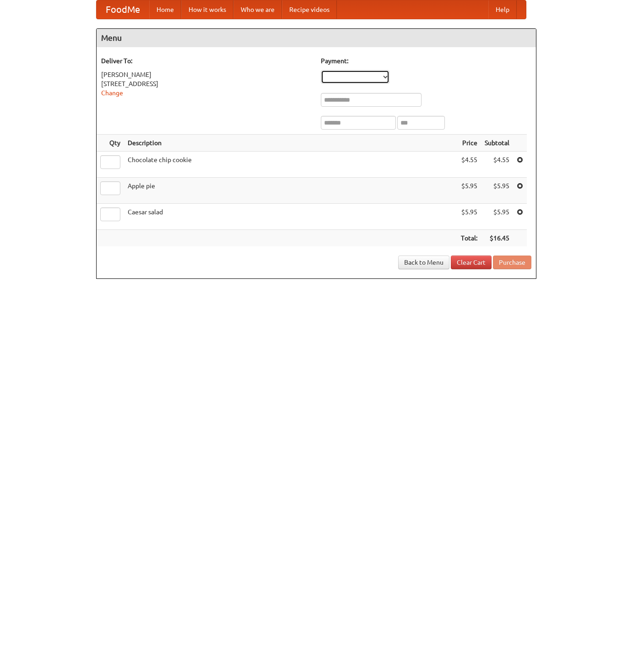 This screenshot has height=648, width=622. What do you see at coordinates (291, 217) in the screenshot?
I see `td: Caesar salad` at bounding box center [291, 217].